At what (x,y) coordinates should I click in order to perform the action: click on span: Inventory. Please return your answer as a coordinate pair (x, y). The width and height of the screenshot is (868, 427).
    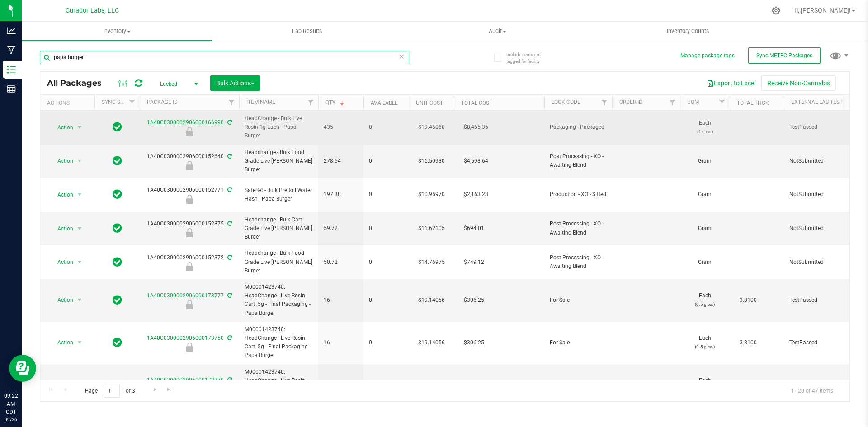
    Looking at the image, I should click on (117, 31).